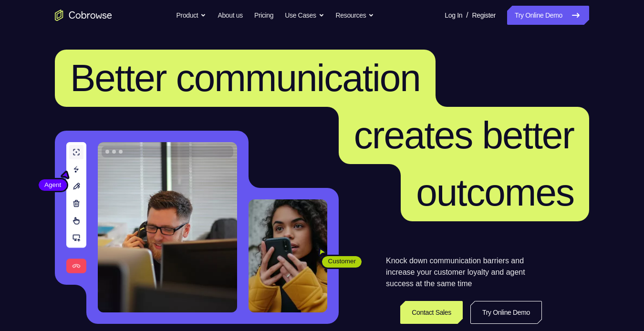 Image resolution: width=644 pixels, height=331 pixels. Describe the element at coordinates (167, 227) in the screenshot. I see `img: A customer support agent talking on the phone` at that location.